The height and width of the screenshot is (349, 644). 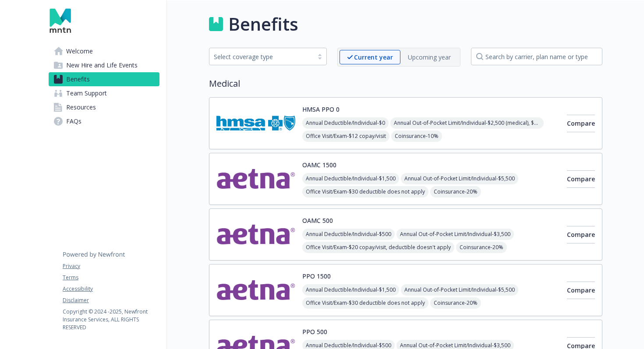 What do you see at coordinates (79, 51) in the screenshot?
I see `span: Welcome` at bounding box center [79, 51].